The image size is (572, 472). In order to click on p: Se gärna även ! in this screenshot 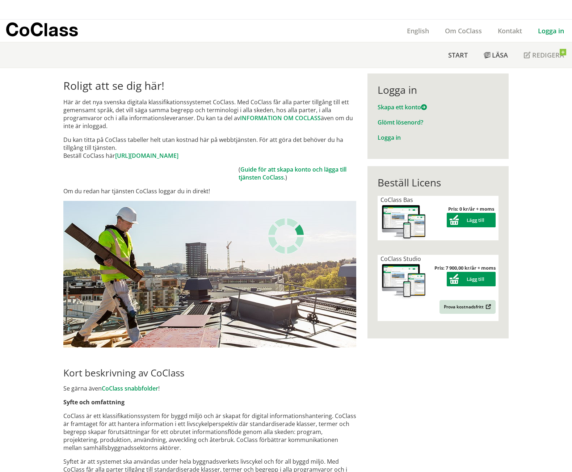, I will do `click(210, 388)`.